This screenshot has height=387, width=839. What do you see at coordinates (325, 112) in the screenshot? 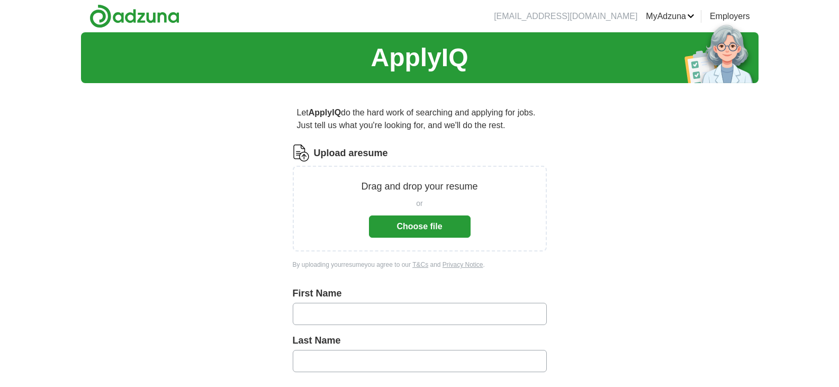
I see `strong: ApplyIQ` at bounding box center [325, 112].